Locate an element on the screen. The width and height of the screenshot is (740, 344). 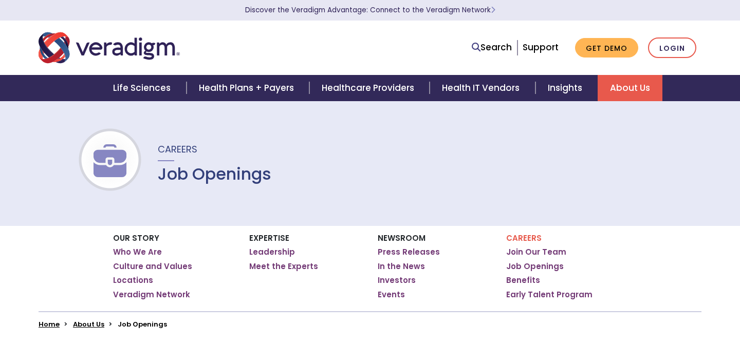
a: Meet the Experts is located at coordinates (284, 267).